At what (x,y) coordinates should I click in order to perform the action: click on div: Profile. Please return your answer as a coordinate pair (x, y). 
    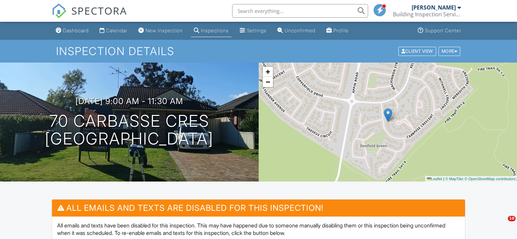
    Looking at the image, I should click on (341, 30).